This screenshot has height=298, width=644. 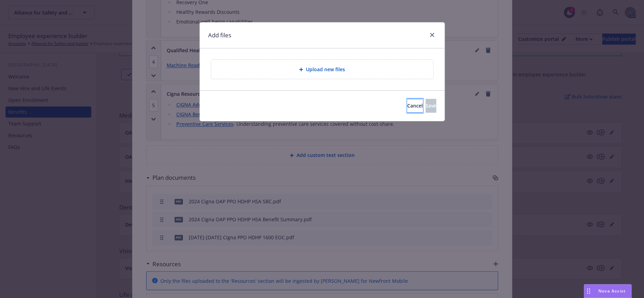 I want to click on span: Nova Assist, so click(x=612, y=291).